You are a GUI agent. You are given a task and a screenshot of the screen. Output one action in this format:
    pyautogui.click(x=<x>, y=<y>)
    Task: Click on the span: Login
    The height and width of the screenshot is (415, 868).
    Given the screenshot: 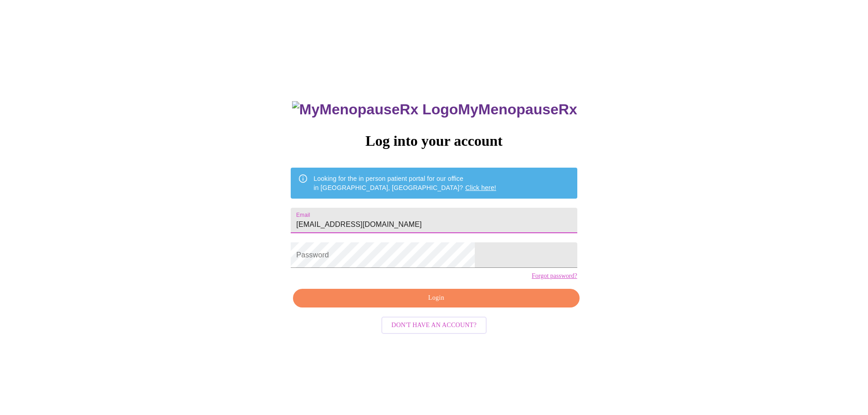 What is the action you would take?
    pyautogui.click(x=436, y=298)
    